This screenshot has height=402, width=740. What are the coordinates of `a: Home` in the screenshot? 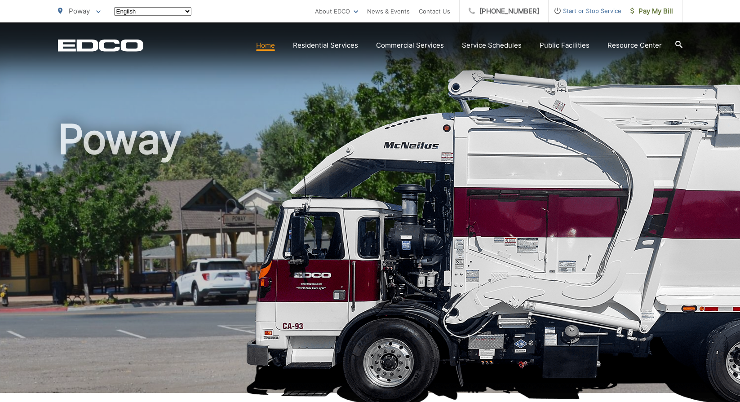 It's located at (266, 45).